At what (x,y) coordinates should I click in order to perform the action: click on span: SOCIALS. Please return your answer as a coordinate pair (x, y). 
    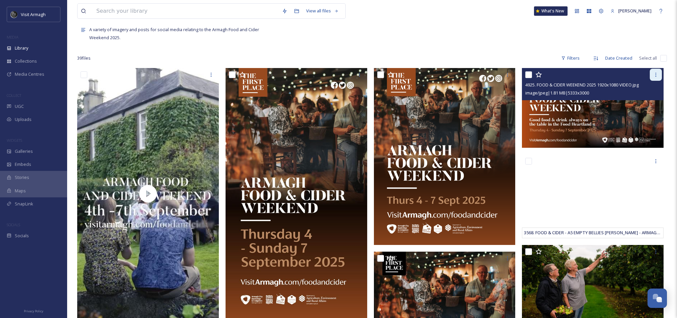
    Looking at the image, I should click on (13, 225).